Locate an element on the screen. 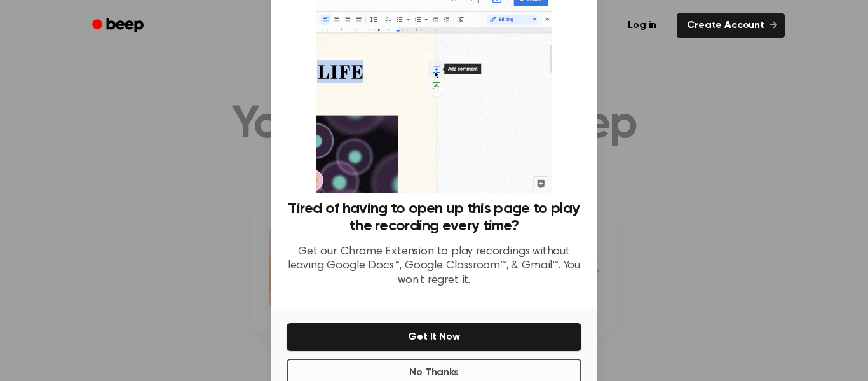 This screenshot has height=381, width=868. h3: Tired of having to open up this page to play the recording every time? is located at coordinates (434, 217).